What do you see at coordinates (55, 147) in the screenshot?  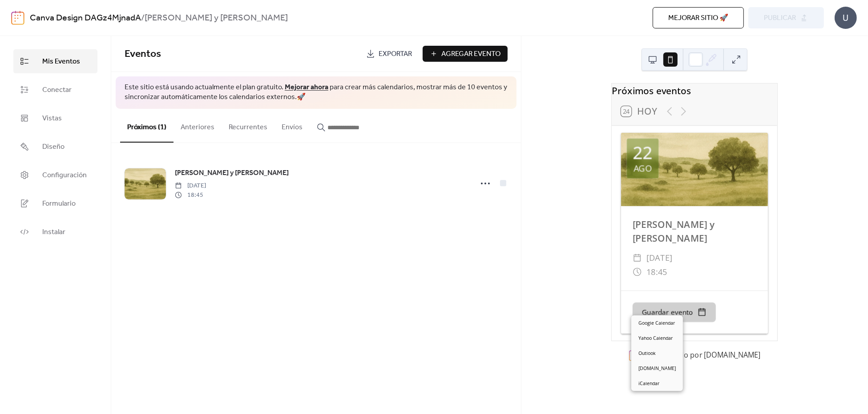 I see `a: Diseño` at bounding box center [55, 147].